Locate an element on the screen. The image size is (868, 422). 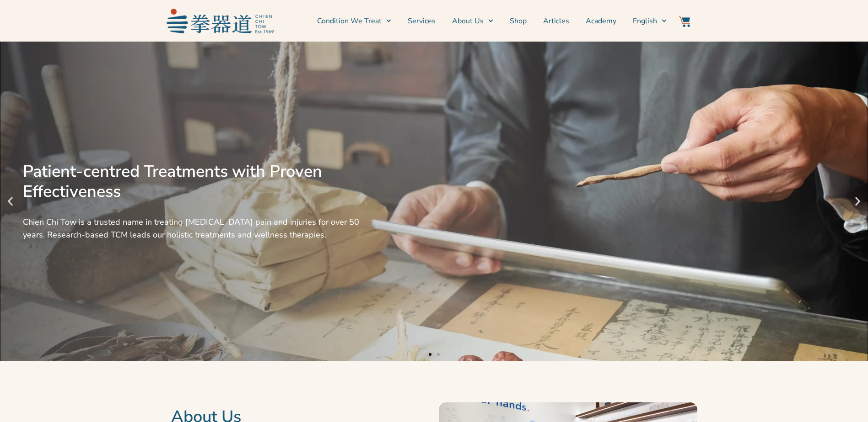
a: Switch to English is located at coordinates (650, 21).